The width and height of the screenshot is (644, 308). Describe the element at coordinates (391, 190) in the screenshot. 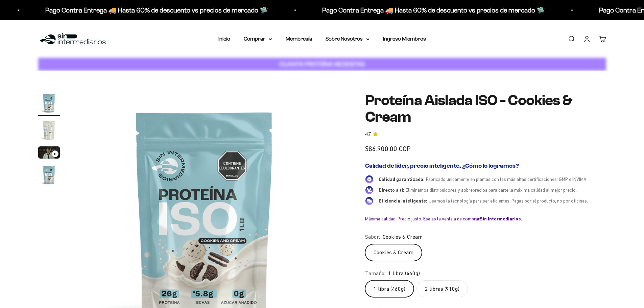

I see `span: Directo a ti:` at that location.